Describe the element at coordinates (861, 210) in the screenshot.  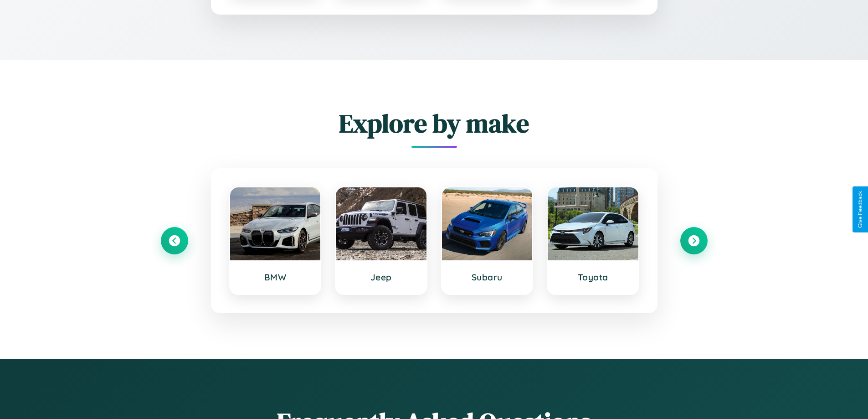
I see `div: Give Feedback` at that location.